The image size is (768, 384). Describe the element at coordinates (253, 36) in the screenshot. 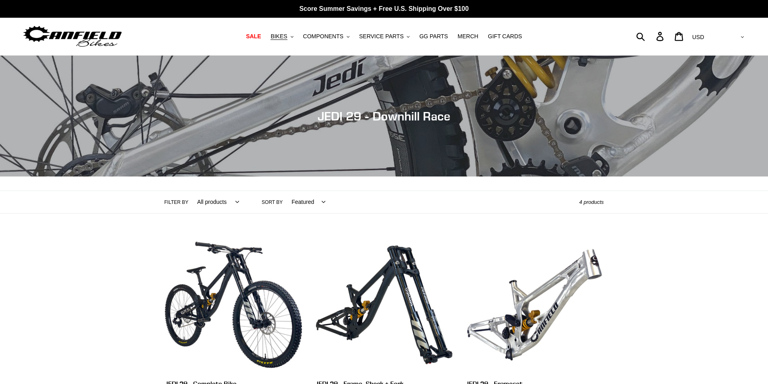

I see `span: SALE` at that location.